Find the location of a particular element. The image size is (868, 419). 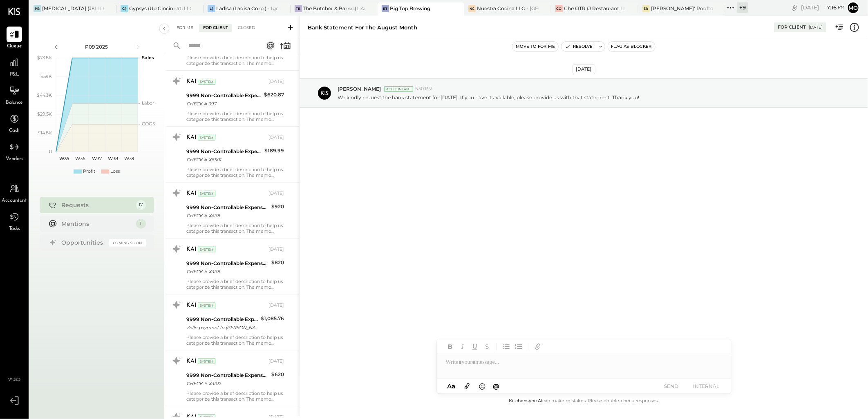

a: Accountant is located at coordinates (14, 193).